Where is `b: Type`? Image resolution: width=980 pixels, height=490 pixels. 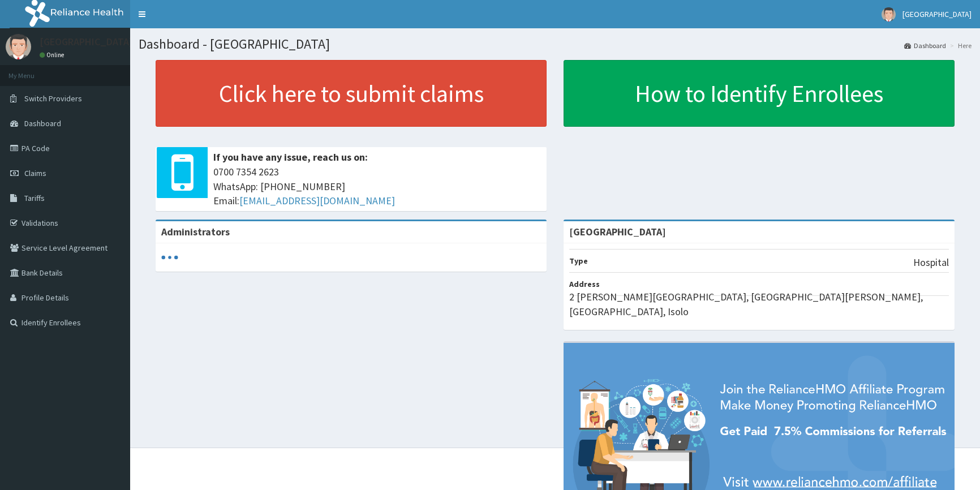
b: Type is located at coordinates (579, 261).